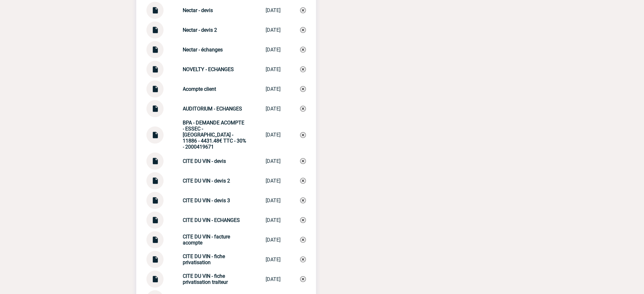  Describe the element at coordinates (206, 240) in the screenshot. I see `strong: CITE DU VIN - facture acompte` at that location.